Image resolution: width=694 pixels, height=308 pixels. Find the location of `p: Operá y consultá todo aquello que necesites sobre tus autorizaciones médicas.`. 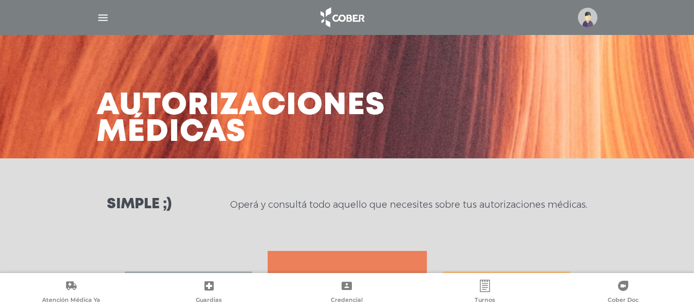

p: Operá y consultá todo aquello que necesites sobre tus autorizaciones médicas. is located at coordinates (409, 205).